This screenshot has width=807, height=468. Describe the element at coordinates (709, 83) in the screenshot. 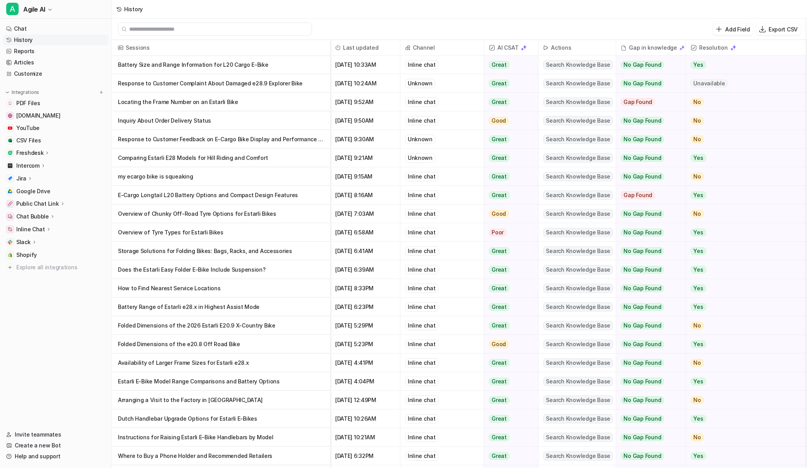

I see `span: Unavailable` at that location.